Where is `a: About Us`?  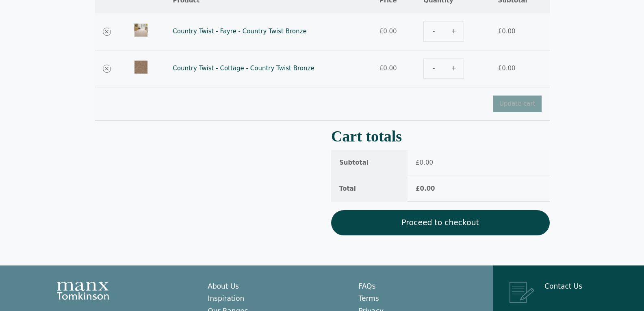 a: About Us is located at coordinates (223, 286).